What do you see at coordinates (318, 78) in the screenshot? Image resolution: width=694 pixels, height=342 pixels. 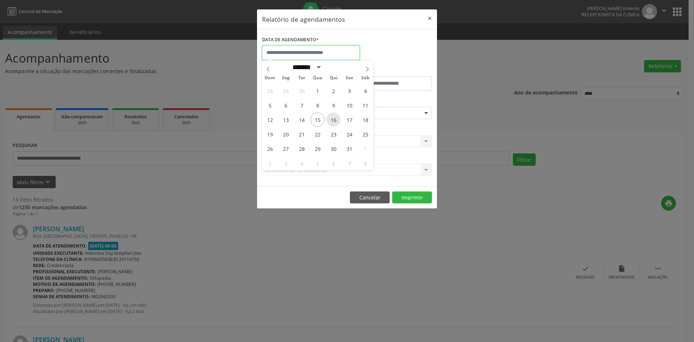 I see `span: Qua` at bounding box center [318, 78].